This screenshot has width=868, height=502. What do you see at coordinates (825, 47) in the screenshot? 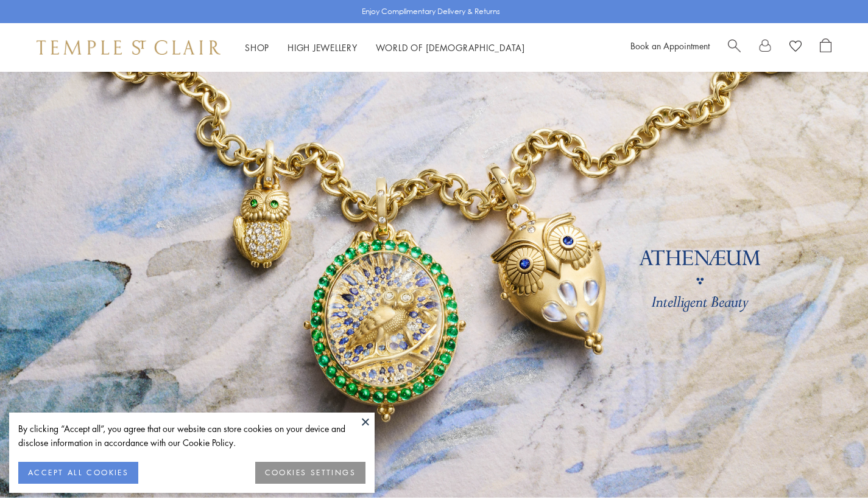
I see `a: Open Shopping Bag` at bounding box center [825, 47].